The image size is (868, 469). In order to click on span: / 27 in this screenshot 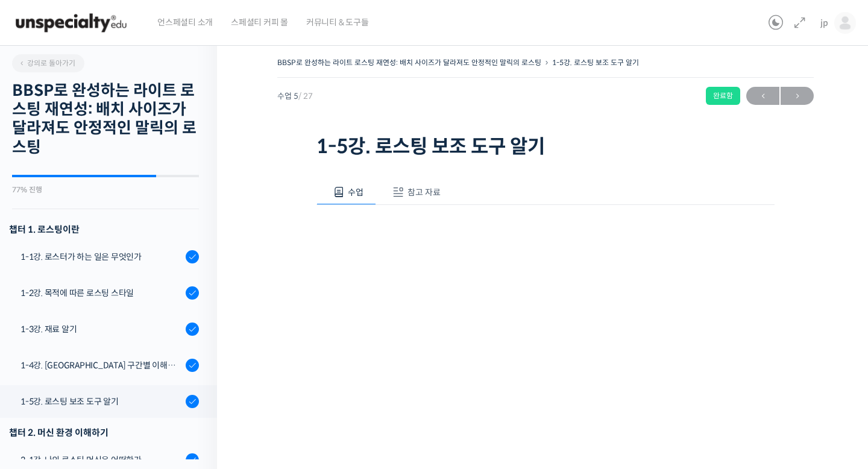, I will do `click(305, 96)`.